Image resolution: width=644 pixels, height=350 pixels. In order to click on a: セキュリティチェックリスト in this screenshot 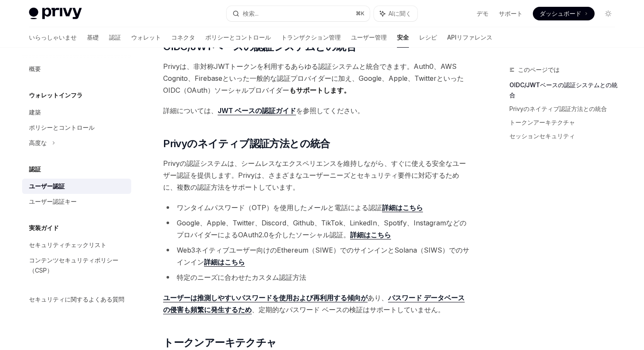, I will do `click(76, 245)`.